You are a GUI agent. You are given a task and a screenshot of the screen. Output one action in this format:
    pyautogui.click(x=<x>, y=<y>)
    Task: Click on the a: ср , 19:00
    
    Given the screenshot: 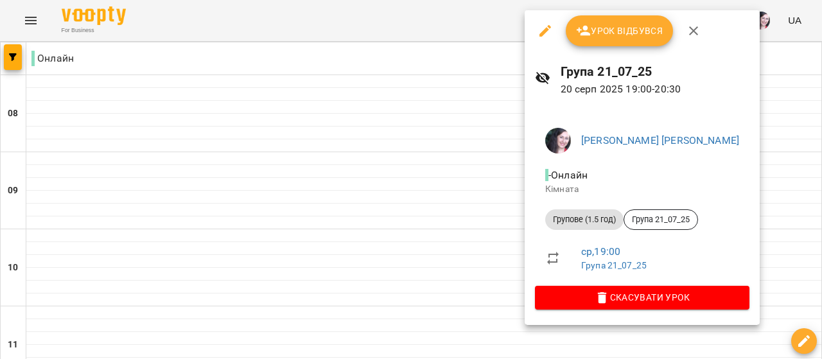 What is the action you would take?
    pyautogui.click(x=600, y=251)
    